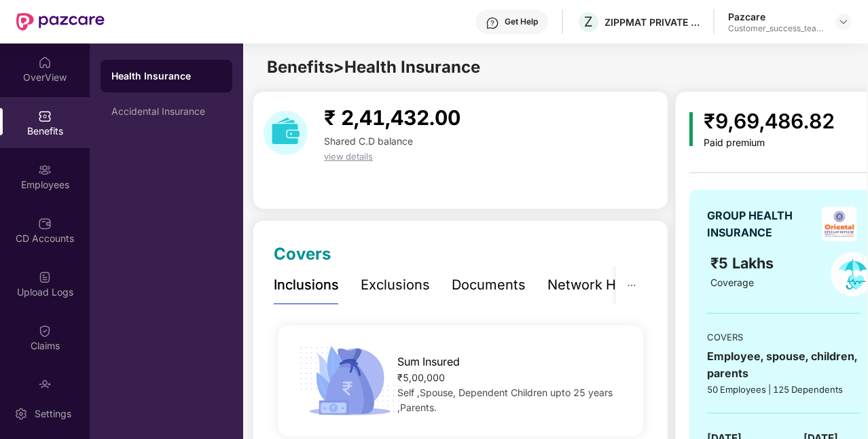 The height and width of the screenshot is (439, 868). Describe the element at coordinates (21, 414) in the screenshot. I see `img: svg+xml;base64,PHN2ZyBpZD0iU2V0dGluZy0yMHgyMCIgeG1sbnM9Imh0dHA6Ly93d3cudzMub3JnLzIwMDAvc3ZnIiB3aW...` at that location.